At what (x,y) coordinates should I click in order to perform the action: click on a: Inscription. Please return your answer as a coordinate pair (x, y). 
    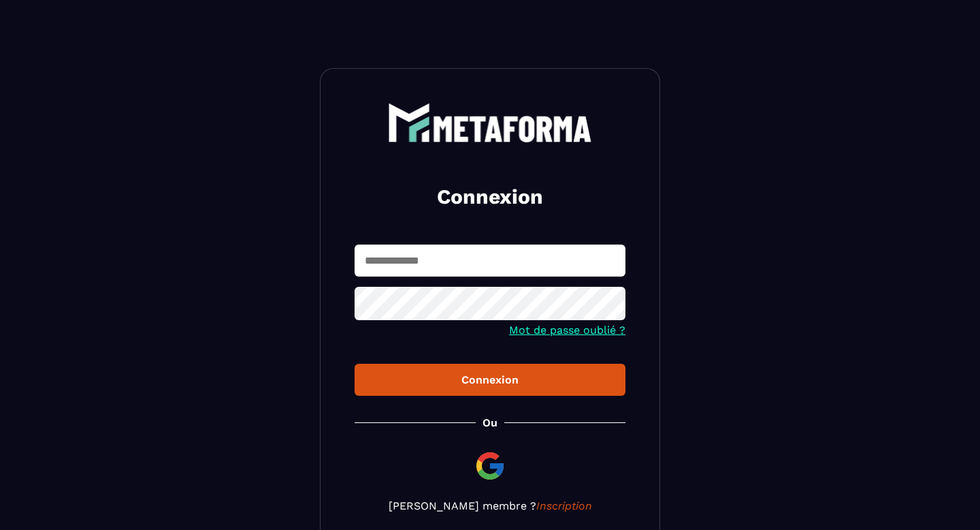
    Looking at the image, I should click on (565, 505).